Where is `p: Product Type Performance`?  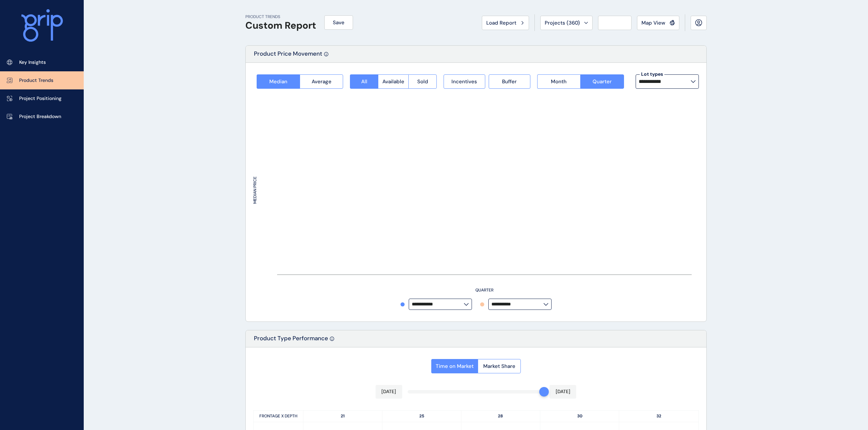
p: Product Type Performance is located at coordinates (291, 341).